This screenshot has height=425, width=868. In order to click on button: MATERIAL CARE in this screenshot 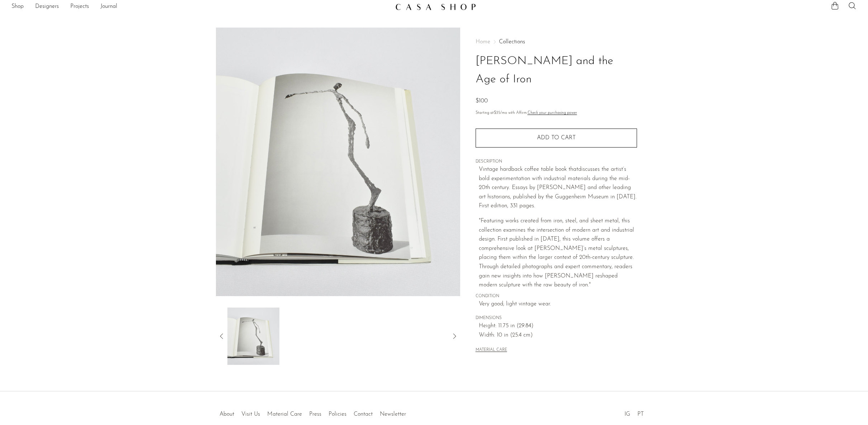, I will do `click(491, 350)`.